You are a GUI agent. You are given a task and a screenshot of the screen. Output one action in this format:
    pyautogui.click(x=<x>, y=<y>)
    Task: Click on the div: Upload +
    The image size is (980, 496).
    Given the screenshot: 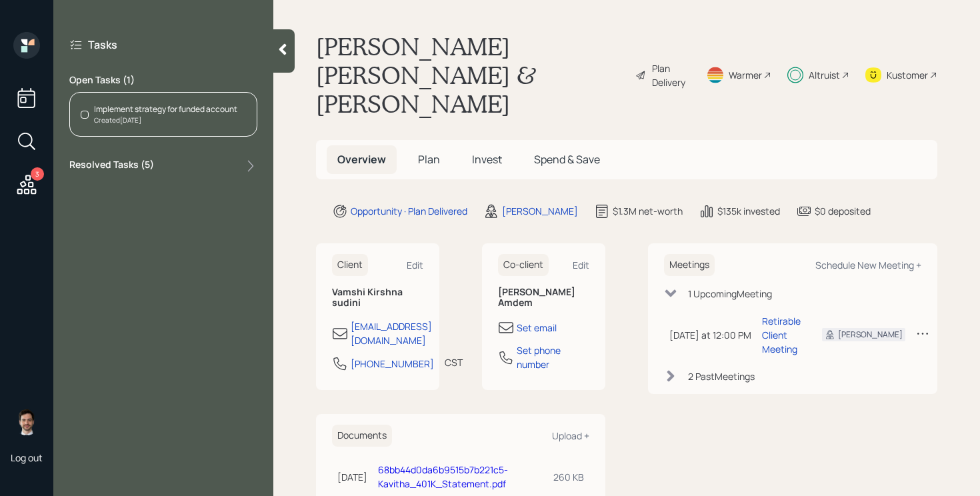 What is the action you would take?
    pyautogui.click(x=571, y=435)
    